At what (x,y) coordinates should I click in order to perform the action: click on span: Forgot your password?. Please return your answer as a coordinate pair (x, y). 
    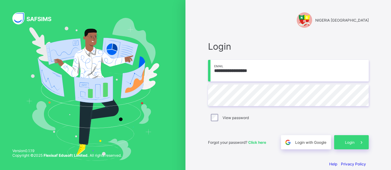
    Looking at the image, I should click on (237, 142).